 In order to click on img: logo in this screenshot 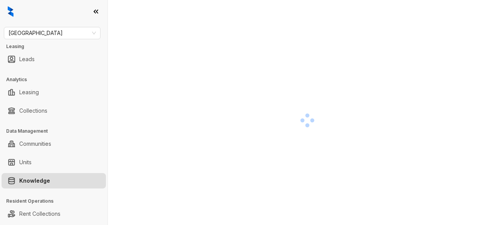, I will do `click(10, 12)`.